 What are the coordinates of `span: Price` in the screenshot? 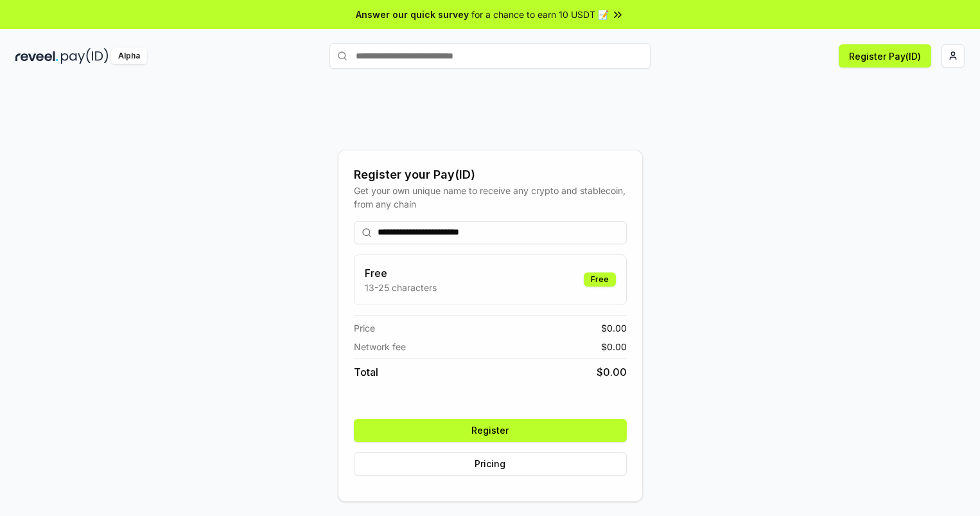 It's located at (364, 327).